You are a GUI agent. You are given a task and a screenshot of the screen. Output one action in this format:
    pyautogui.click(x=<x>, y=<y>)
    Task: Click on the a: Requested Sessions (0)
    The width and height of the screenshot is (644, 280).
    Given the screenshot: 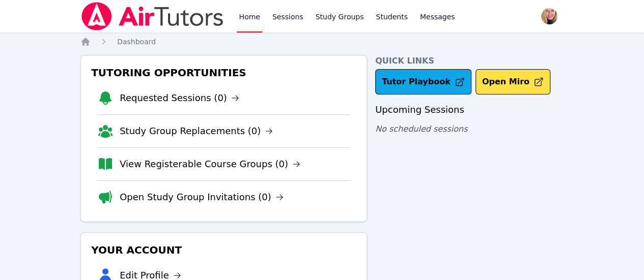 What is the action you would take?
    pyautogui.click(x=179, y=98)
    